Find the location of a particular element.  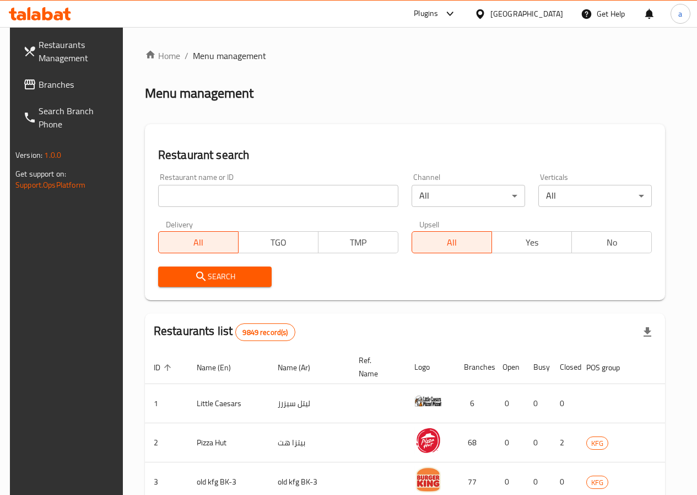

button: No is located at coordinates (612, 242).